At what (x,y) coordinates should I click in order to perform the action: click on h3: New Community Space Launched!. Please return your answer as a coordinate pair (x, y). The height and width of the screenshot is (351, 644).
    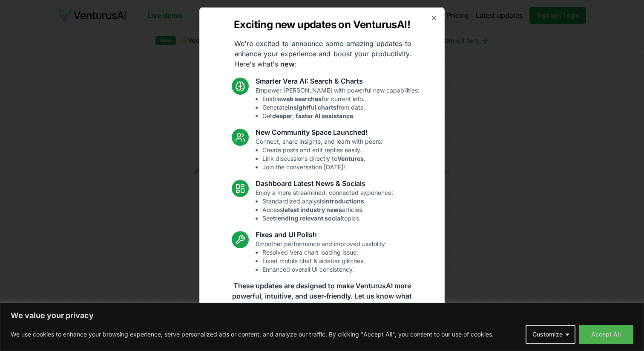
    Looking at the image, I should click on (319, 132).